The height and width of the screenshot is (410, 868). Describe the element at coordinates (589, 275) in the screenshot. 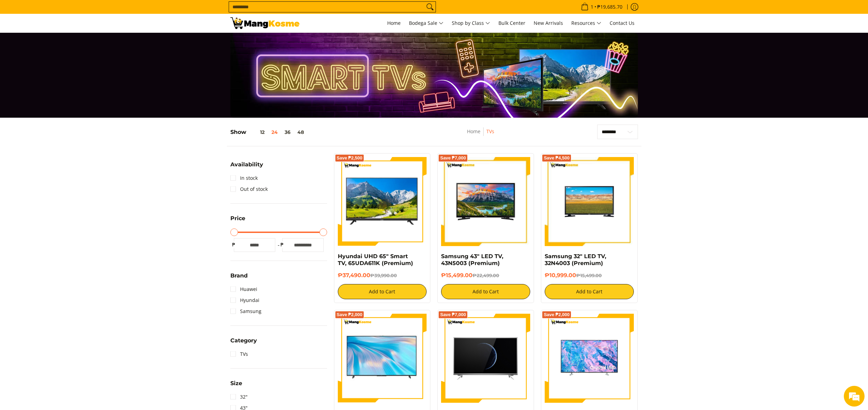

I see `del: ₱15,499.00` at that location.